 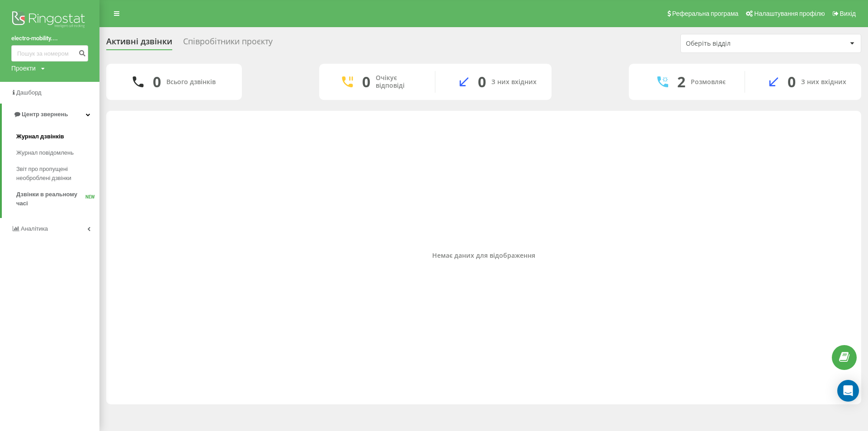 I want to click on div: Оберіть відділ, so click(x=740, y=43).